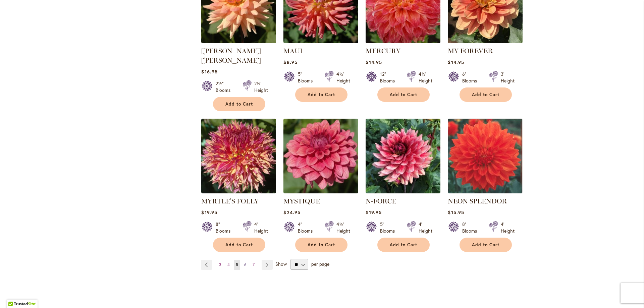  Describe the element at coordinates (245, 264) in the screenshot. I see `span: 6` at that location.